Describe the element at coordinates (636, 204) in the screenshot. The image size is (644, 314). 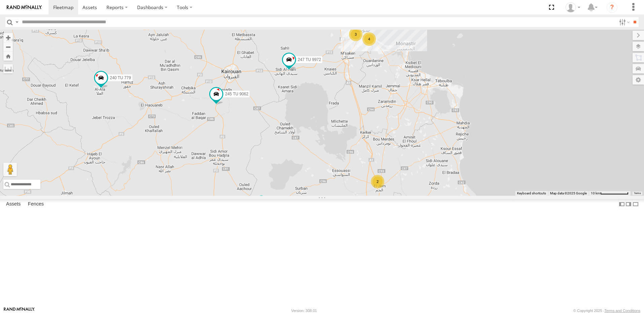
I see `label: Hide Summary Table` at that location.